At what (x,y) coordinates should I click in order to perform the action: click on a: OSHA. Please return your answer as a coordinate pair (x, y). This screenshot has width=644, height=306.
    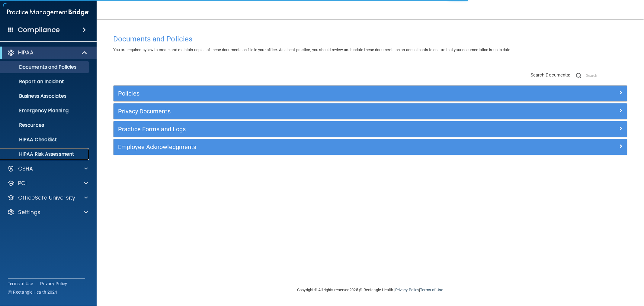
    Looking at the image, I should click on (47, 168).